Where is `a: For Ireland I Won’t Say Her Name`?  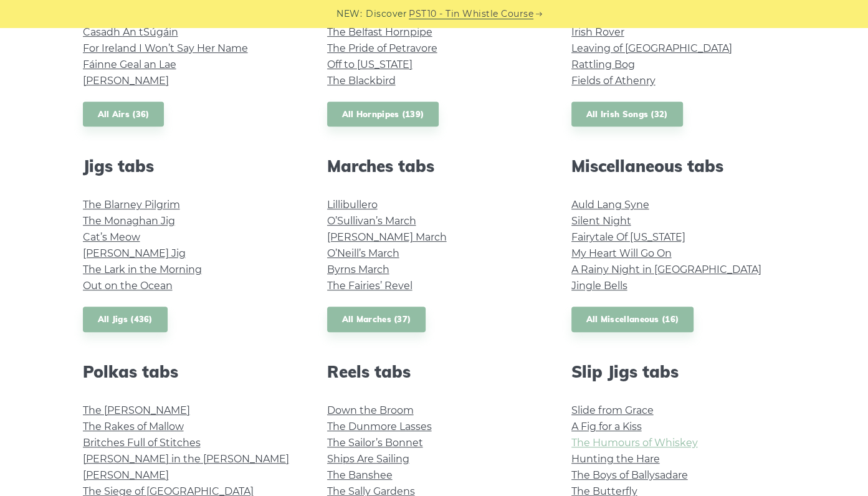
a: For Ireland I Won’t Say Her Name is located at coordinates (165, 48).